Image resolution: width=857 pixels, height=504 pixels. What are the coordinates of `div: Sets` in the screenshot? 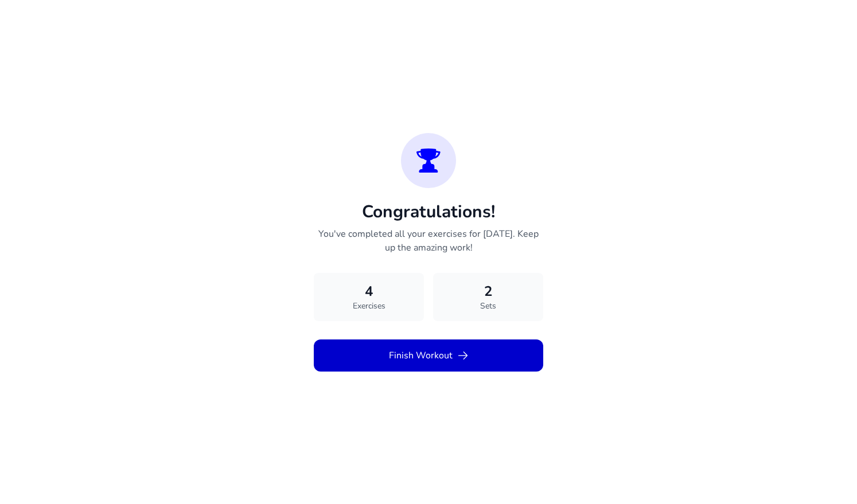 It's located at (488, 306).